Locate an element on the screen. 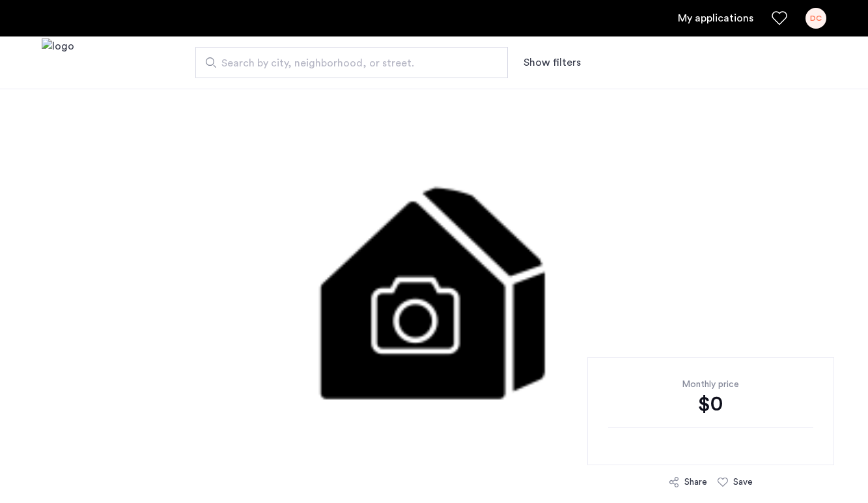 The height and width of the screenshot is (503, 868). span: Search by city, neighborhood, or street. is located at coordinates (346, 63).